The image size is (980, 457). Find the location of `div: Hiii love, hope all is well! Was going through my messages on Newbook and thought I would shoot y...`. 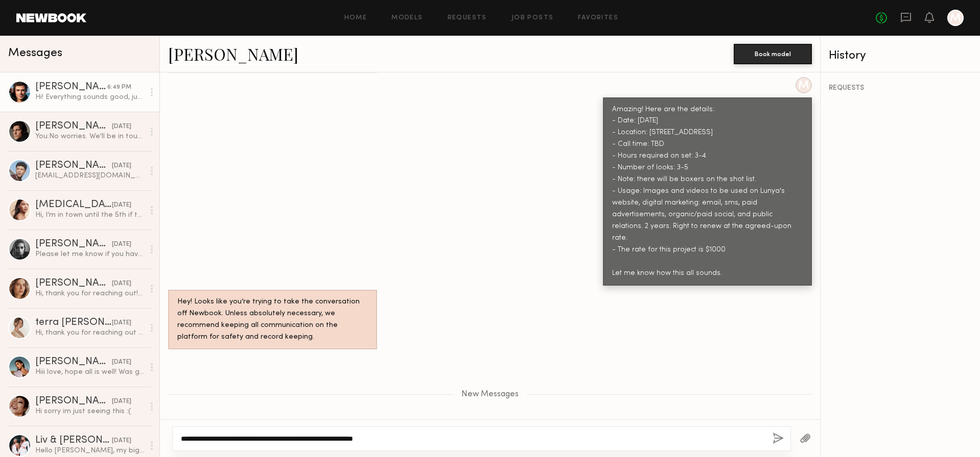

div: Hiii love, hope all is well! Was going through my messages on Newbook and thought I would shoot y... is located at coordinates (90, 372).